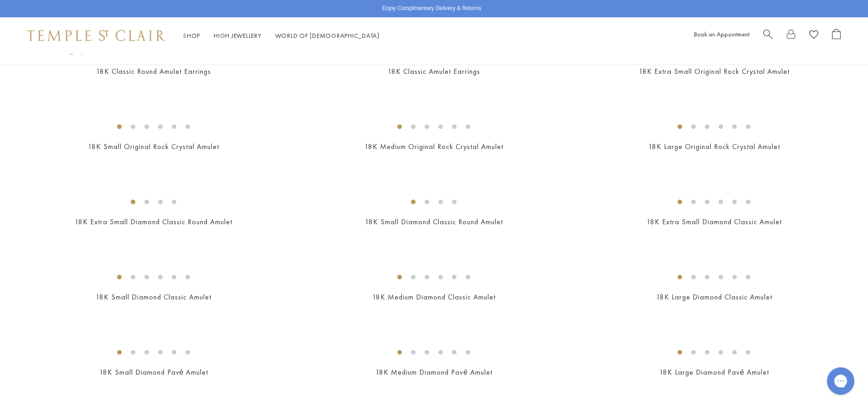 This screenshot has height=407, width=868. What do you see at coordinates (714, 146) in the screenshot?
I see `a: 18K Large Original Rock Crystal Amulet` at bounding box center [714, 146].